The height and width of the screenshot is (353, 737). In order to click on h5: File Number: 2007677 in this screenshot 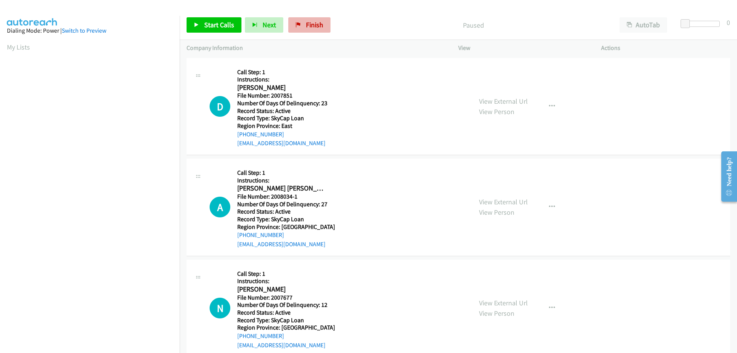, I will do `click(286, 298)`.